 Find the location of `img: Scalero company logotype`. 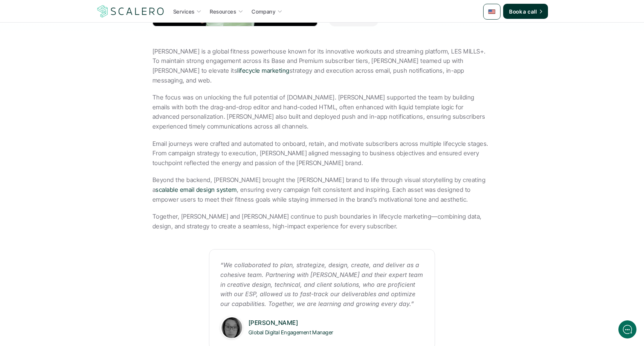

img: Scalero company logotype is located at coordinates (131, 11).